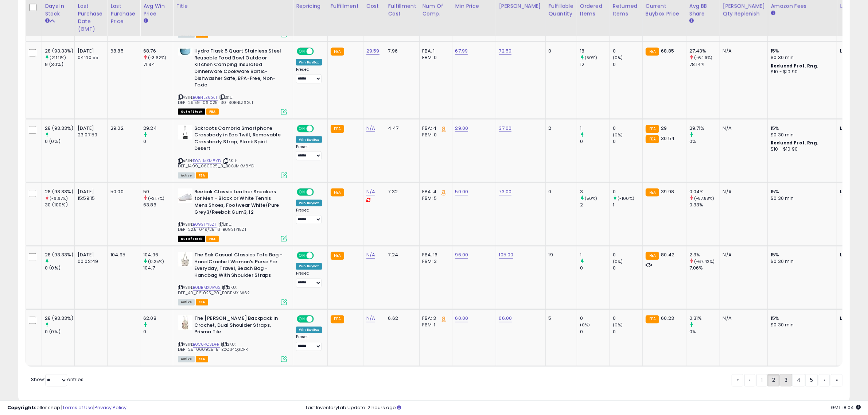 The height and width of the screenshot is (415, 868). Describe the element at coordinates (157, 10) in the screenshot. I see `div: Avg Win Price` at that location.